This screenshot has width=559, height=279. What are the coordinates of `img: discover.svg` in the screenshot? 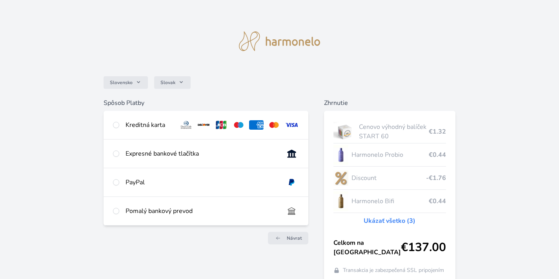 It's located at (204, 125).